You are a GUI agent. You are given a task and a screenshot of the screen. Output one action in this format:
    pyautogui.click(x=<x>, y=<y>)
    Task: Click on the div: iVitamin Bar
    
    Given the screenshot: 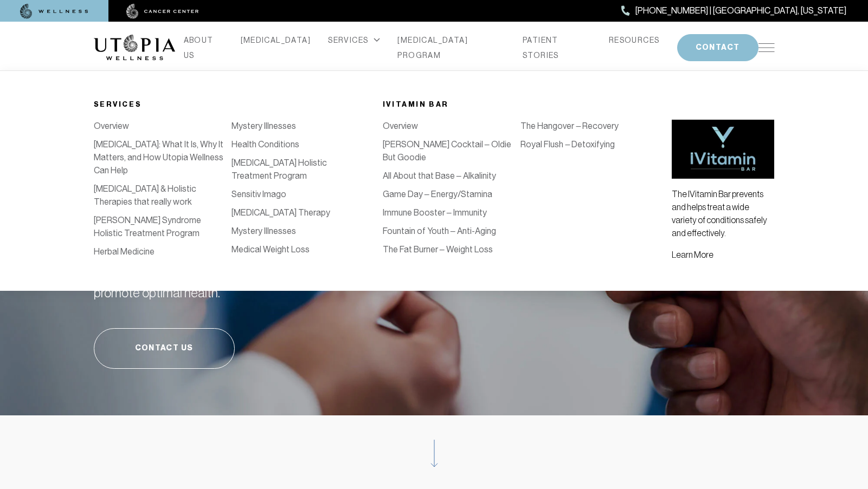 What is the action you would take?
    pyautogui.click(x=521, y=105)
    